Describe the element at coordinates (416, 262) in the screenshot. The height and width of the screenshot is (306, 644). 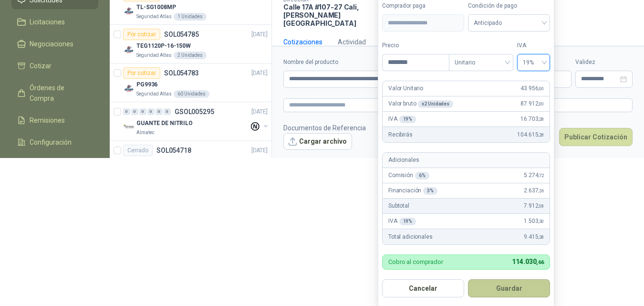
I see `p: Cobro al comprador` at that location.